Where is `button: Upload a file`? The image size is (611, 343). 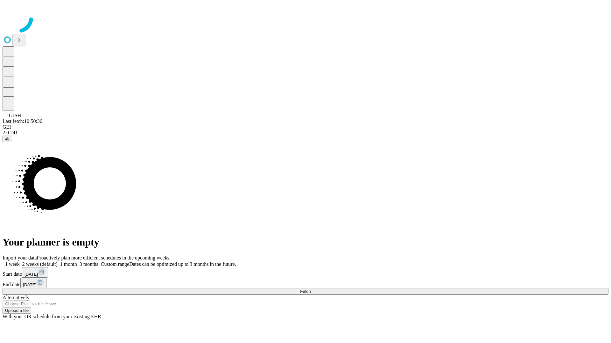 button: Upload a file is located at coordinates (17, 311).